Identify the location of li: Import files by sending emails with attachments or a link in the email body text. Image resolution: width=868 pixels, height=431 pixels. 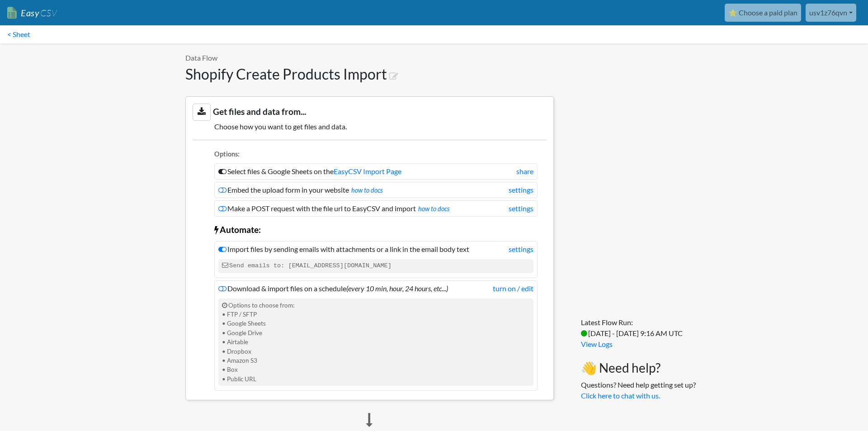
(375, 259).